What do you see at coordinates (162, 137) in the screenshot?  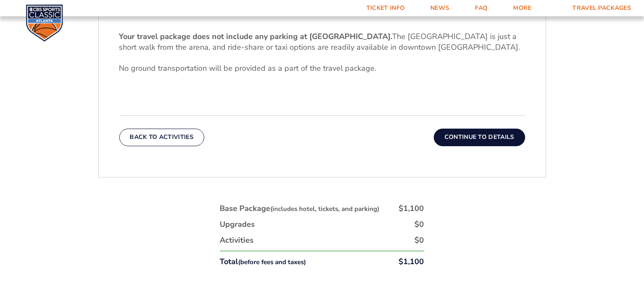 I see `button: Back To Activities` at bounding box center [162, 137].